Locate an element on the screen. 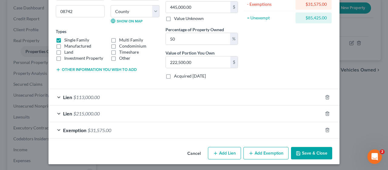  label: Investment Property is located at coordinates (84, 58).